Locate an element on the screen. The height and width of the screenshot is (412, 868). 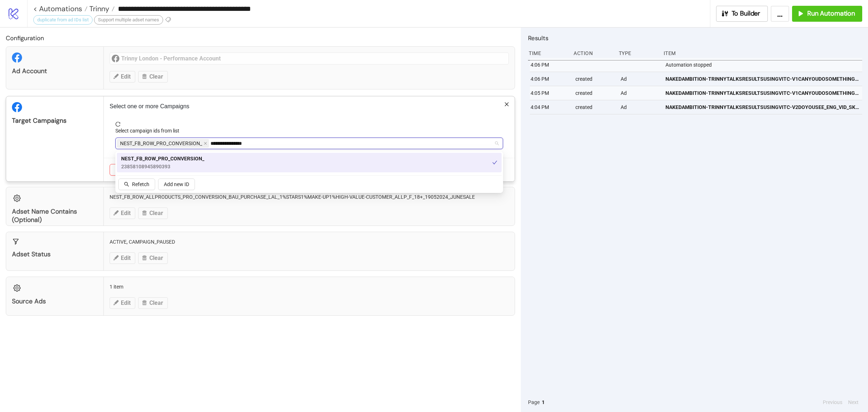
div: Target Campaigns is located at coordinates (55, 120).